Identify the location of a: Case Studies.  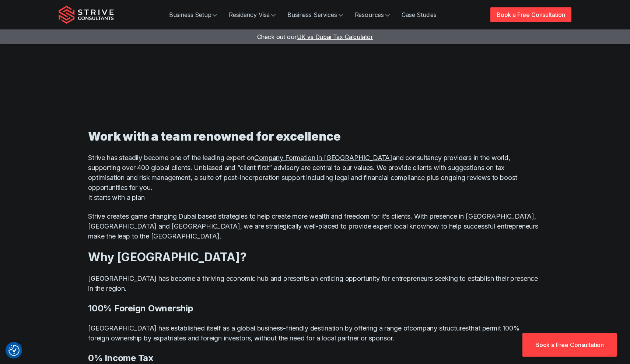
(419, 15).